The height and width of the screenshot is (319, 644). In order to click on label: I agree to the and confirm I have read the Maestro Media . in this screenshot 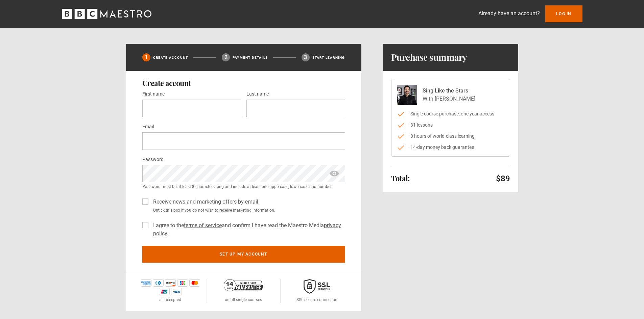, I will do `click(248, 229)`.